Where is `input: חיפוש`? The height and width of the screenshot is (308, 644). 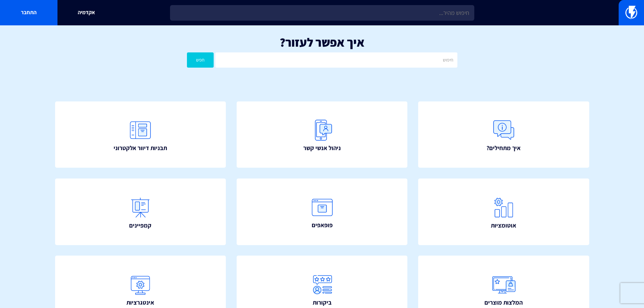 input: חיפוש is located at coordinates (336, 60).